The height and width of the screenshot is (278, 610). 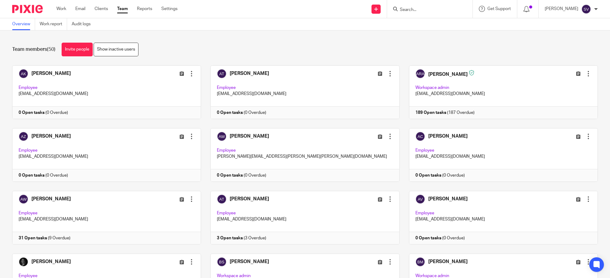 What do you see at coordinates (499, 9) in the screenshot?
I see `span: Get Support` at bounding box center [499, 9].